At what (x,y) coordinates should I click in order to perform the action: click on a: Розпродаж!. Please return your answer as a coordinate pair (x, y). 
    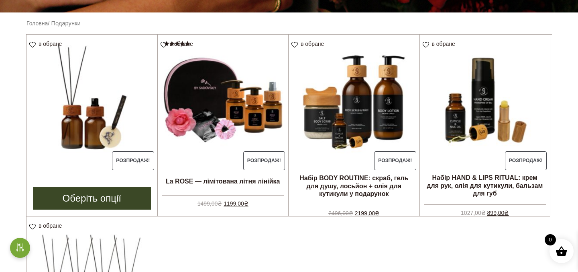
    Looking at the image, I should click on (92, 103).